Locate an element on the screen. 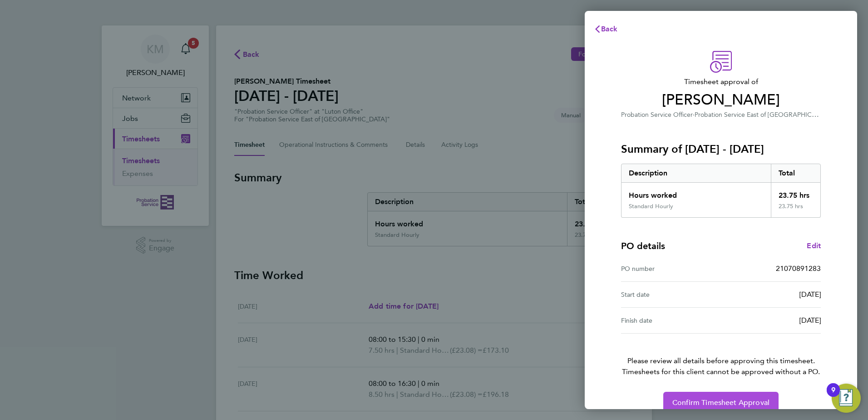 The height and width of the screenshot is (420, 868). div: Description is located at coordinates (696, 173).